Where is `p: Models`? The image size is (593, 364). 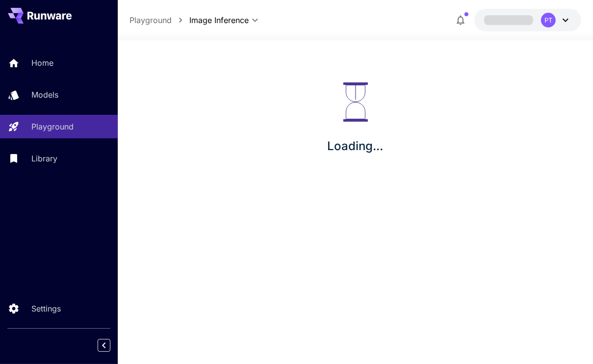 p: Models is located at coordinates (44, 95).